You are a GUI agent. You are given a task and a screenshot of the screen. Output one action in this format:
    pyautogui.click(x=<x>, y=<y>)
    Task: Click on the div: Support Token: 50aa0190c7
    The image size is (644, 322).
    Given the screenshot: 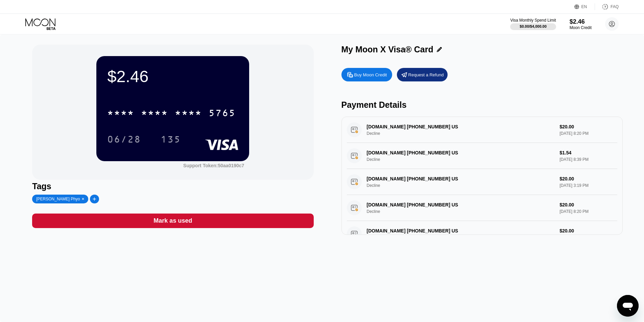 What is the action you would take?
    pyautogui.click(x=213, y=166)
    